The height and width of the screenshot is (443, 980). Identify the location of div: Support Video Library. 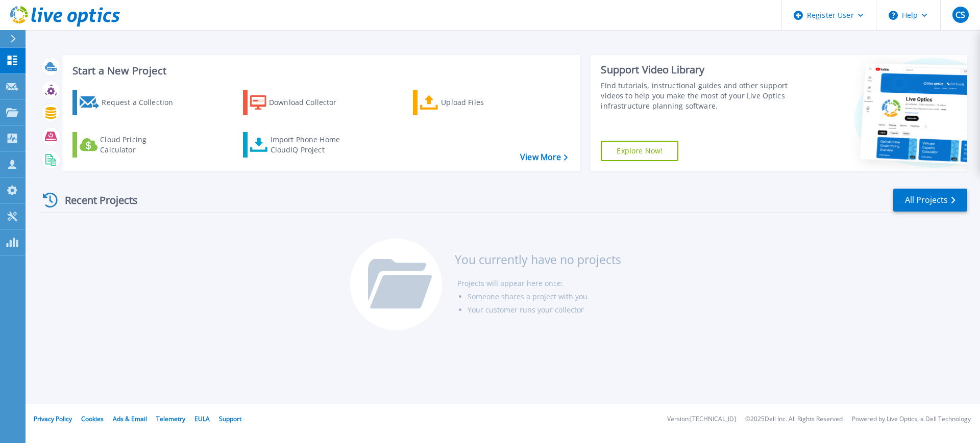
(697, 70).